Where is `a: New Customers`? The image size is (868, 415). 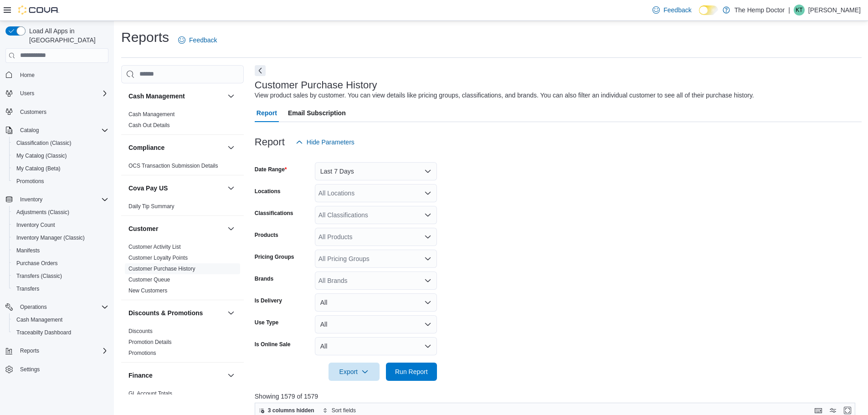 a: New Customers is located at coordinates (148, 291).